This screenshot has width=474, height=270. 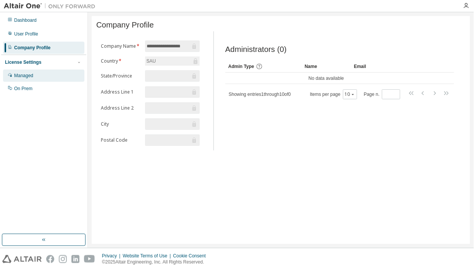 What do you see at coordinates (326, 78) in the screenshot?
I see `td: No data available` at bounding box center [326, 78].